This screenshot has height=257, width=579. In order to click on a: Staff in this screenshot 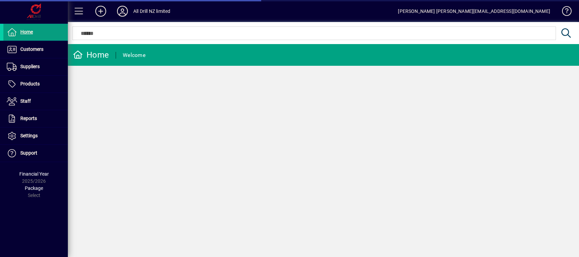, I will do `click(36, 101)`.